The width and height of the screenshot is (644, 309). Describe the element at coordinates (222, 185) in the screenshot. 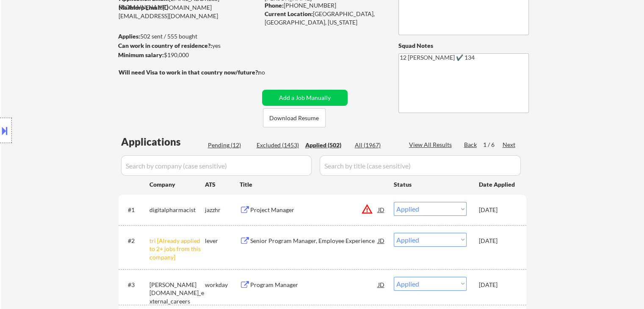

I see `div: ATS` at that location.